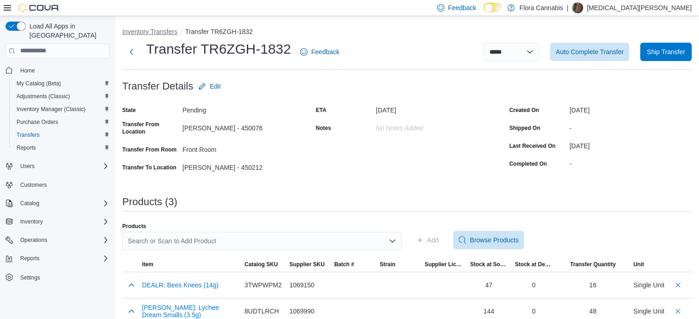  What do you see at coordinates (638, 265) in the screenshot?
I see `span: Unit` at bounding box center [638, 265].